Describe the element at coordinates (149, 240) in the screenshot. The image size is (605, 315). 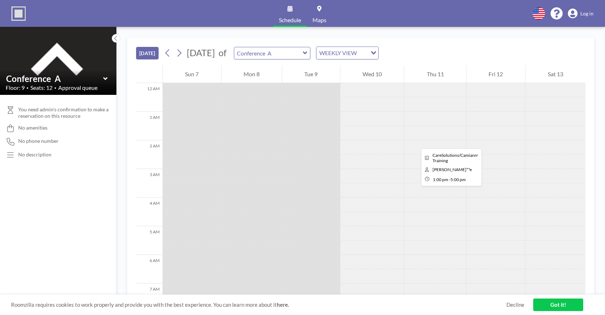
I see `div: 5 AM` at that location.